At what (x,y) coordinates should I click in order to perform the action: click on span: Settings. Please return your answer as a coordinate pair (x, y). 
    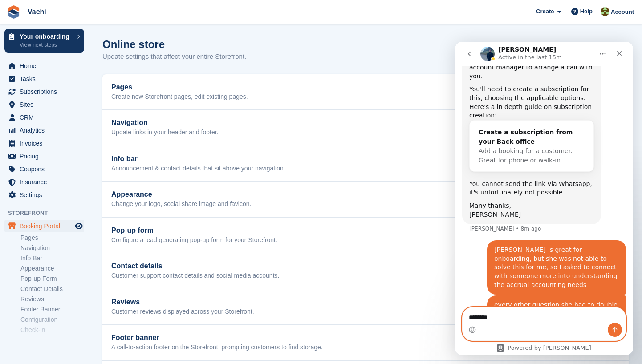
    Looking at the image, I should click on (46, 195).